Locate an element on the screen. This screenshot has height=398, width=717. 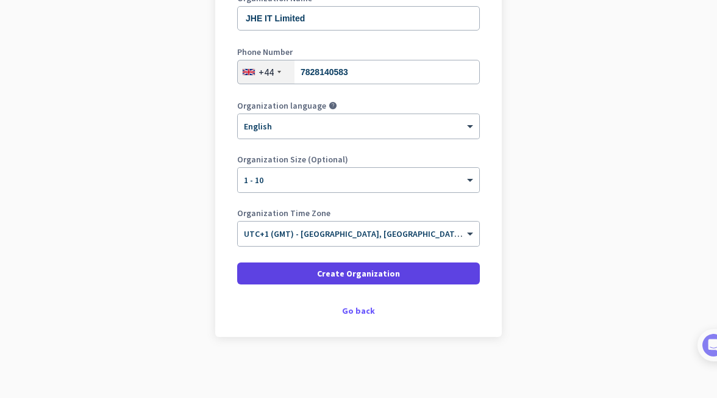
input: 121 234 5678 is located at coordinates (359, 72).